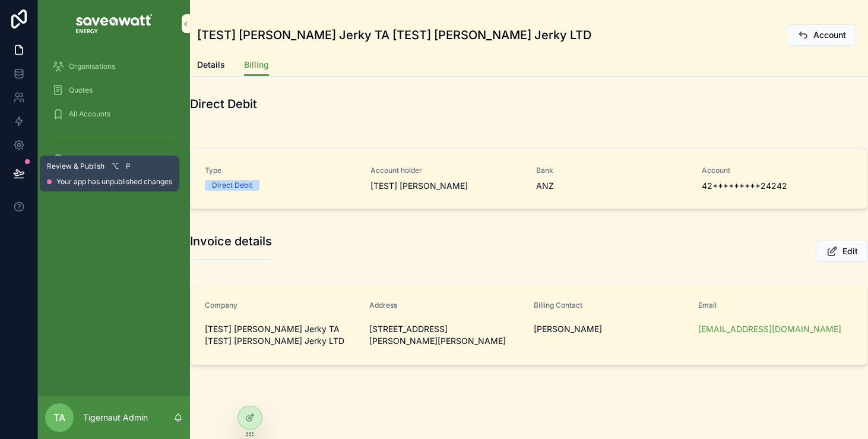 This screenshot has width=868, height=439. I want to click on a: Billing, so click(256, 66).